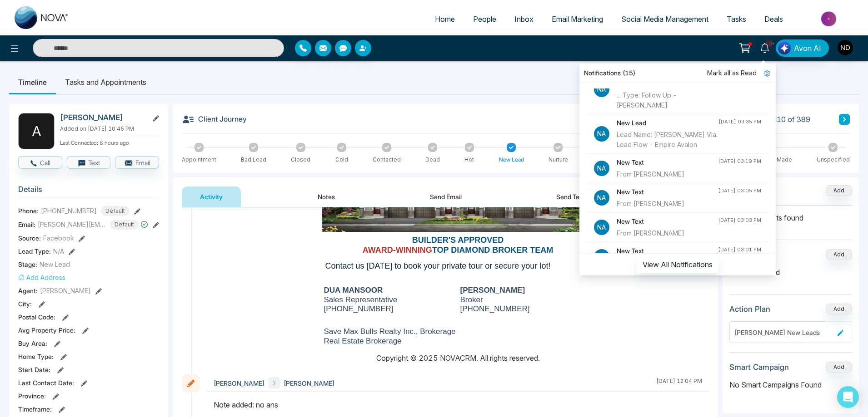 The image size is (868, 417). Describe the element at coordinates (25, 304) in the screenshot. I see `span: City :` at that location.